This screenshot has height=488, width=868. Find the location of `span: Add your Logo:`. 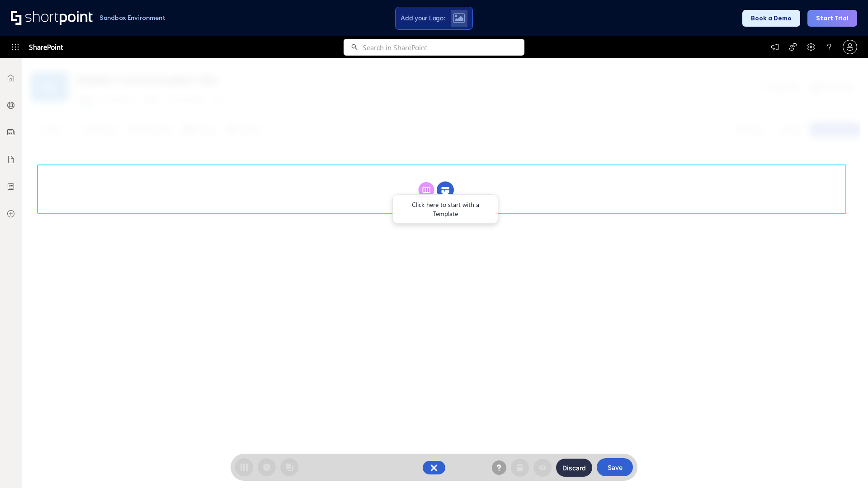

span: Add your Logo: is located at coordinates (422, 18).